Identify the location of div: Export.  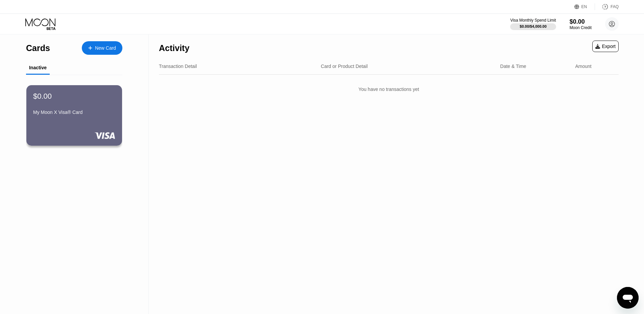
(606, 47).